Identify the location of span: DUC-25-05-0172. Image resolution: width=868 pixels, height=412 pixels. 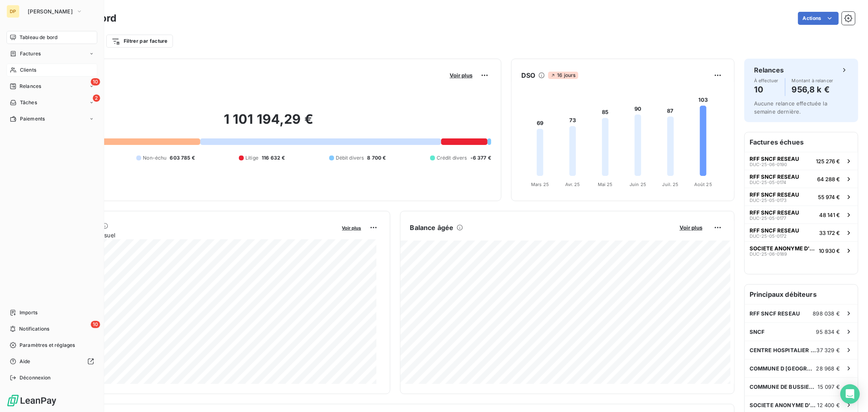
(768, 236).